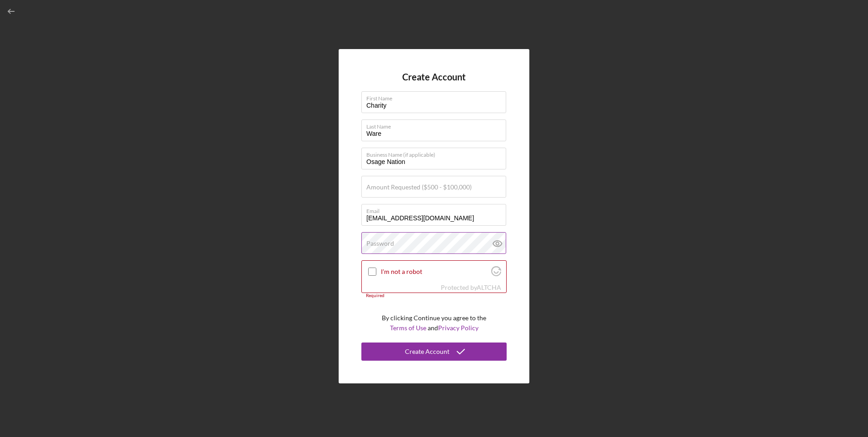 The width and height of the screenshot is (868, 437). Describe the element at coordinates (434, 352) in the screenshot. I see `button: Create Account` at that location.